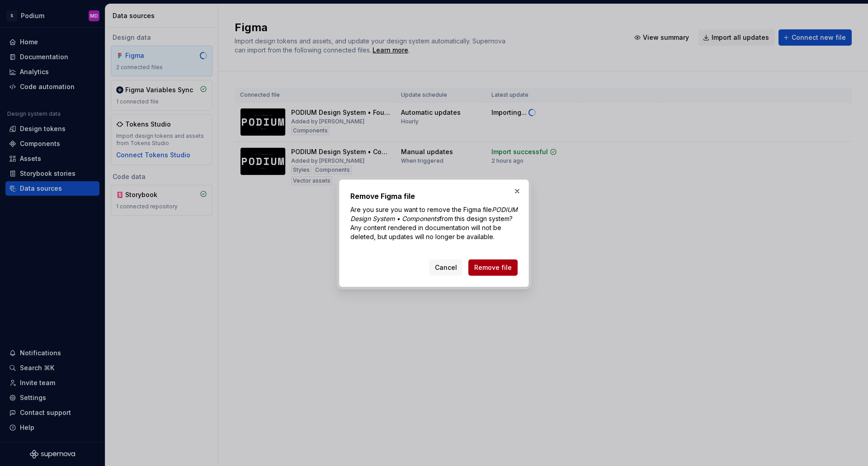 The height and width of the screenshot is (466, 868). Describe the element at coordinates (445, 268) in the screenshot. I see `span: Cancel` at that location.